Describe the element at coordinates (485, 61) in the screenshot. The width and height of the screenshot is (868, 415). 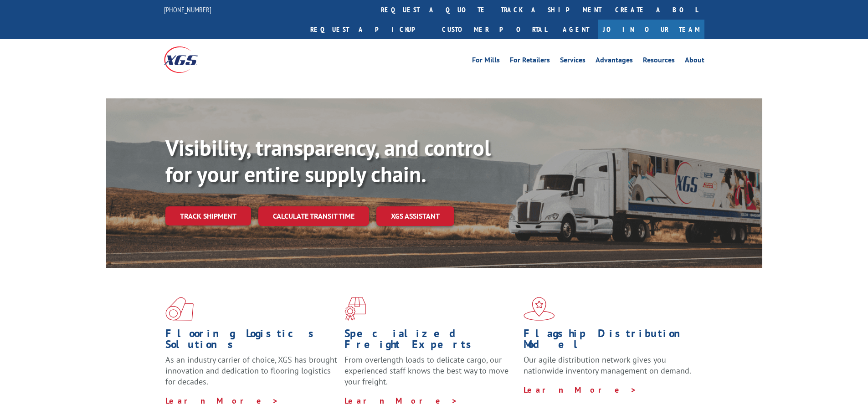
I see `a: For Mills` at that location.